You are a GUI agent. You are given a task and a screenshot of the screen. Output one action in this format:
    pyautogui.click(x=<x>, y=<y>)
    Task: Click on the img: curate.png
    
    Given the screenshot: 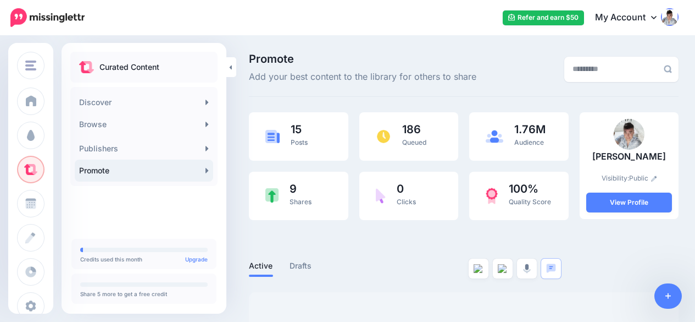 What is the action you would take?
    pyautogui.click(x=86, y=67)
    